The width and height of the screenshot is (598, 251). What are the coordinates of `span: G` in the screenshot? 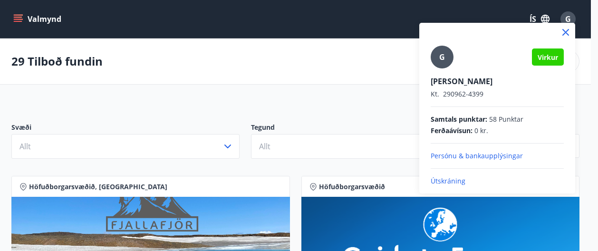 It's located at (442, 57).